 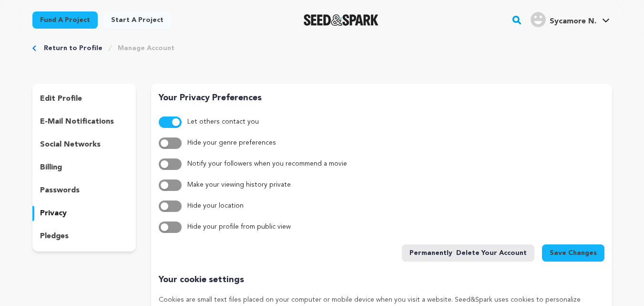 What do you see at coordinates (573, 253) in the screenshot?
I see `span: Save Changes` at bounding box center [573, 253].